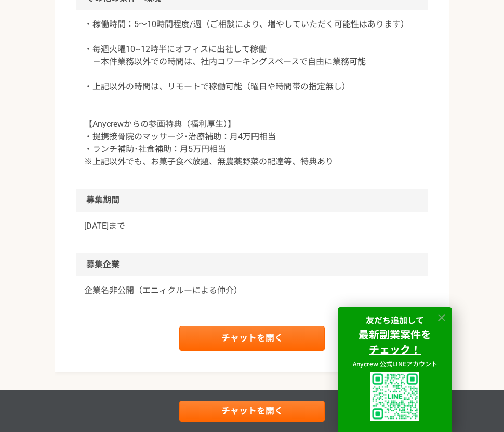  Describe the element at coordinates (395, 397) in the screenshot. I see `img: uploaded%2F9x3B4GYyuJhK5sXzQK62fPT6XL62%2F_1i3i91es70ratxpc0n6.png` at that location.